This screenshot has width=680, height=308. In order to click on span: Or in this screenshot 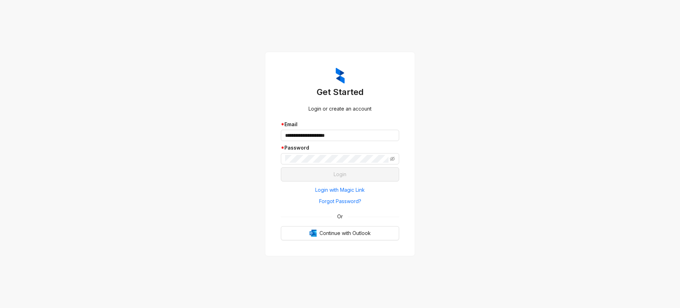, I will do `click(340, 217)`.